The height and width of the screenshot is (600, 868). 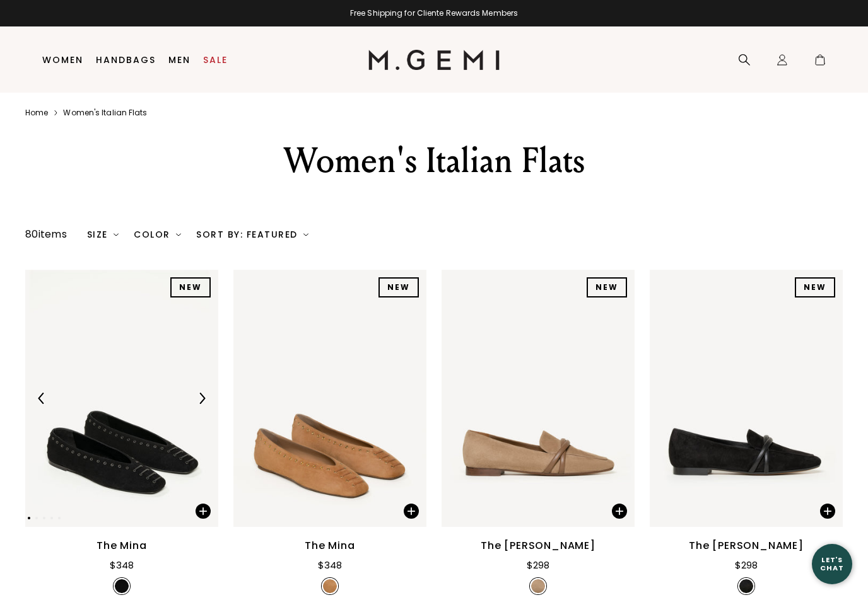 I want to click on img: v_7396490084411_SWATCH_50x.jpg, so click(x=746, y=586).